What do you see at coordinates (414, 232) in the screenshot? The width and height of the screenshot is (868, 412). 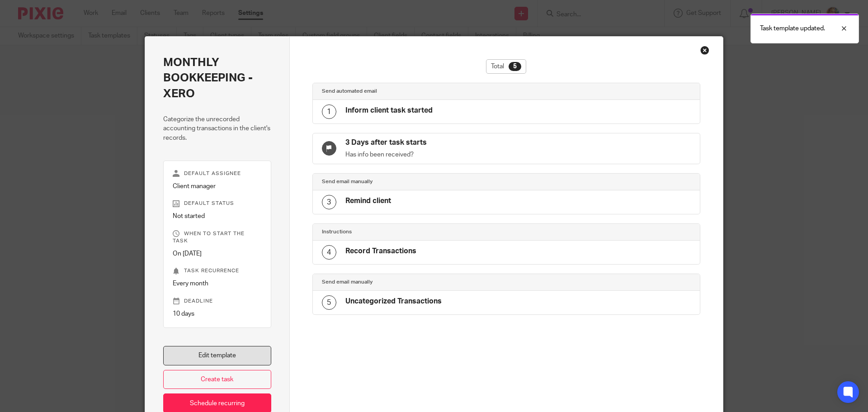 I see `h4: Instructions` at bounding box center [414, 232].